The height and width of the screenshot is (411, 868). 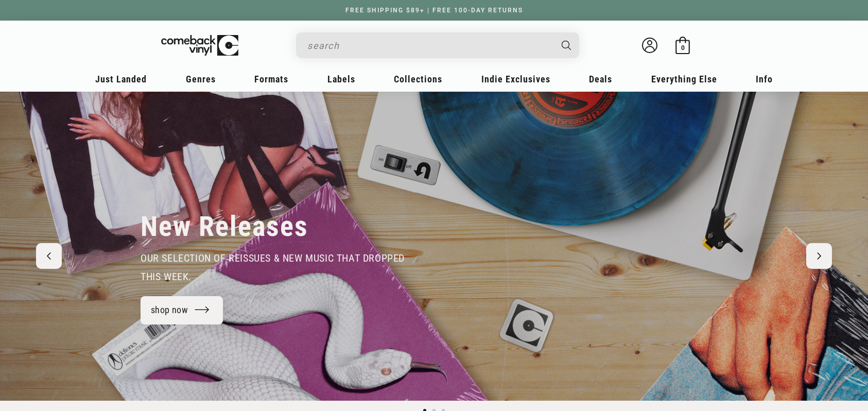 What do you see at coordinates (272, 79) in the screenshot?
I see `span: Formats` at bounding box center [272, 79].